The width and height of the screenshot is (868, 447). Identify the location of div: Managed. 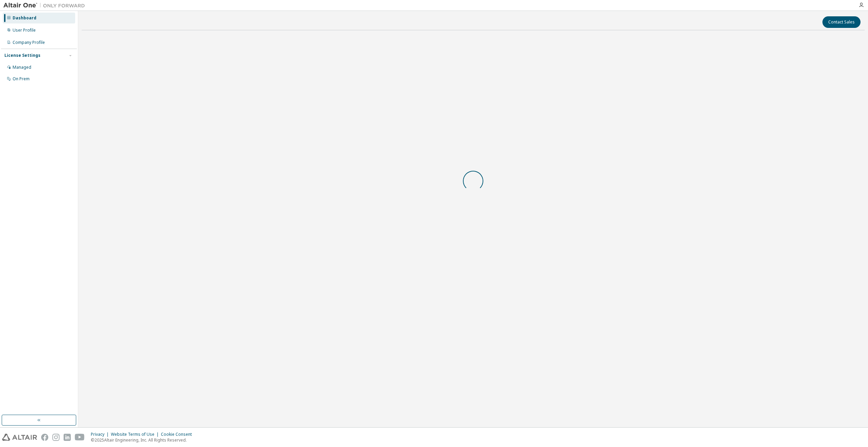
(21, 68).